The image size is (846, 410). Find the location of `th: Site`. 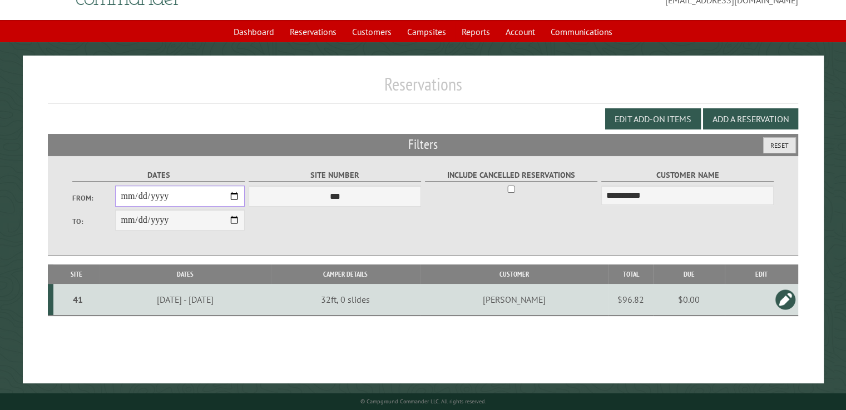

th: Site is located at coordinates (76, 274).